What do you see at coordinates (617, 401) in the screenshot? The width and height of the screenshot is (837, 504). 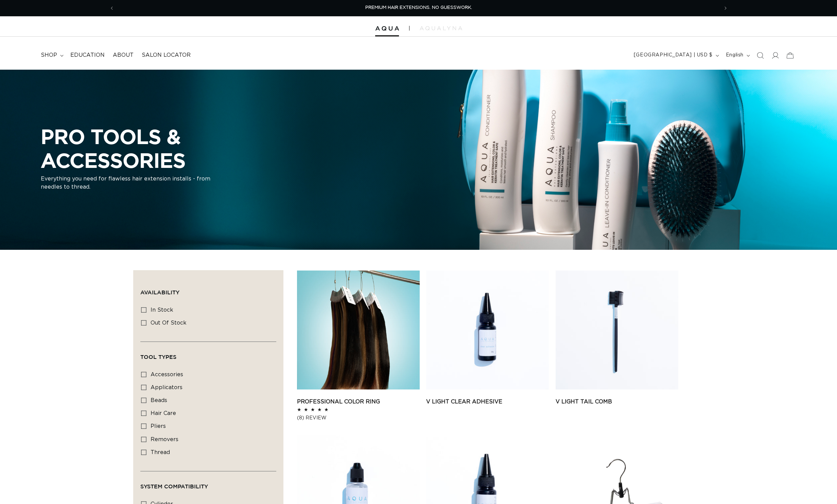 I see `a: V Light Tail Comb` at bounding box center [617, 401].